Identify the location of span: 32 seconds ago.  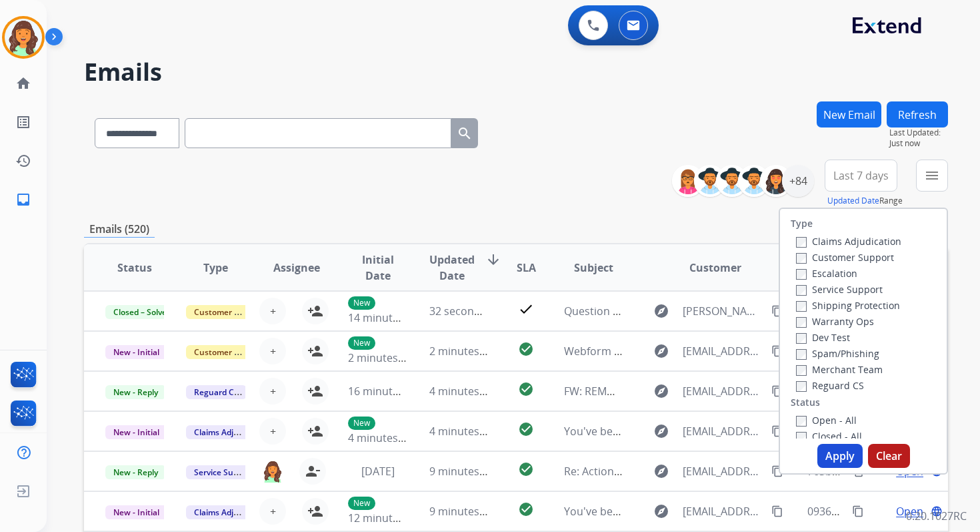
(468, 311).